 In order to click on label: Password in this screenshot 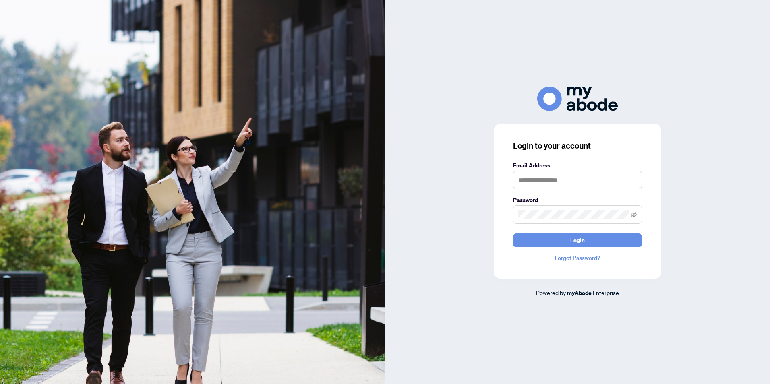, I will do `click(577, 200)`.